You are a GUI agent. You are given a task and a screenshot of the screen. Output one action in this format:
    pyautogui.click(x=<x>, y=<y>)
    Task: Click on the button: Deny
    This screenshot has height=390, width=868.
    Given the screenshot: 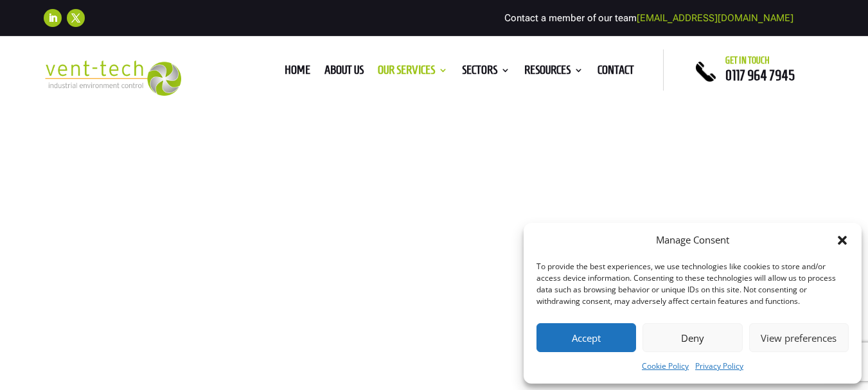 What is the action you would take?
    pyautogui.click(x=692, y=338)
    